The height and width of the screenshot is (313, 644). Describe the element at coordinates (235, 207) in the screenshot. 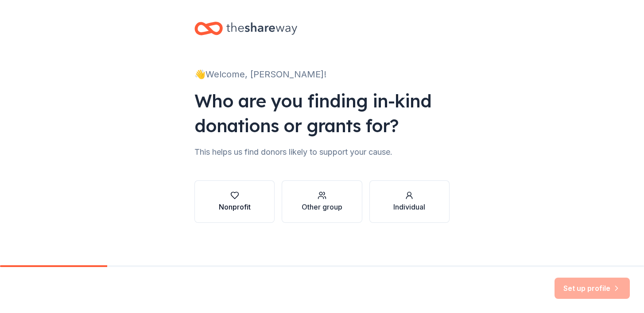

I see `div: Nonprofit` at that location.